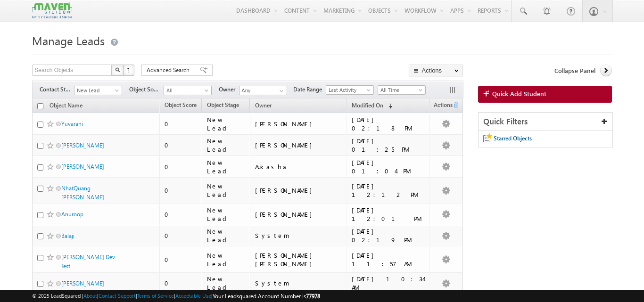 The width and height of the screenshot is (644, 302). What do you see at coordinates (389, 106) in the screenshot?
I see `span: (sorted descending)` at bounding box center [389, 106].